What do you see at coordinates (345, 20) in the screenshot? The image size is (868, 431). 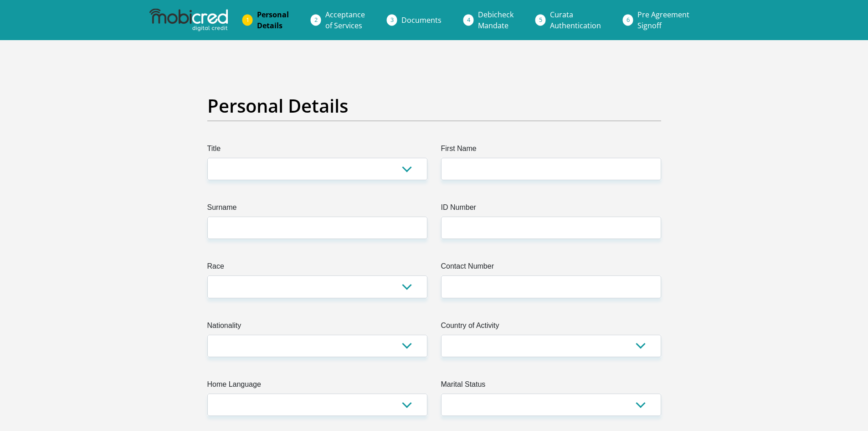 I see `span: Acceptance of Services` at bounding box center [345, 20].